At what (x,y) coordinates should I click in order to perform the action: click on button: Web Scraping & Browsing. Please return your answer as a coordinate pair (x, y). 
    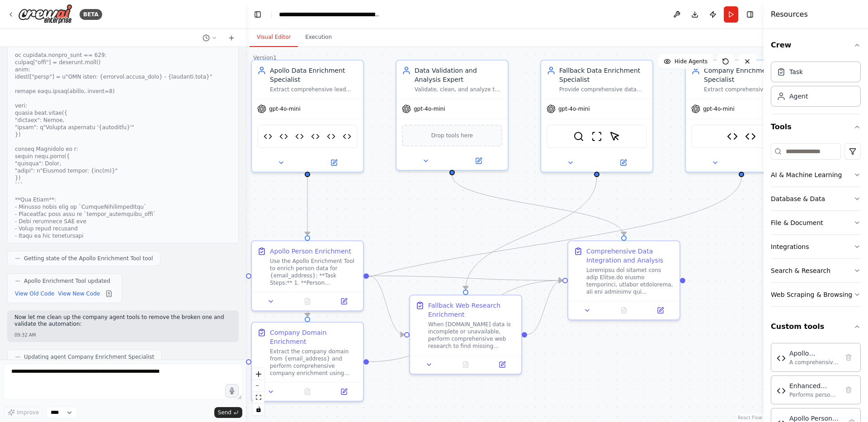
    Looking at the image, I should click on (815, 295).